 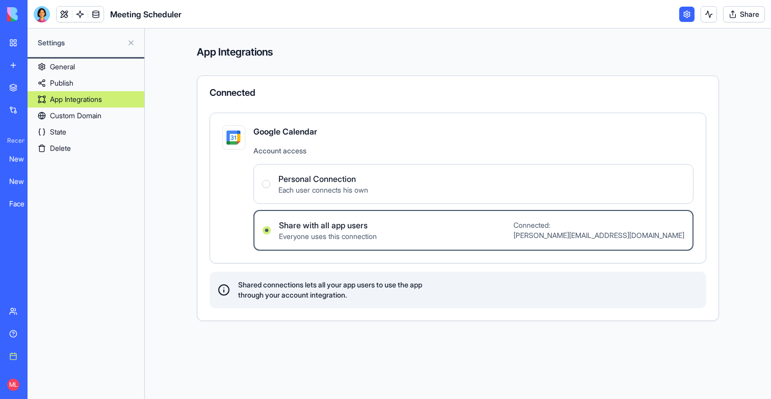 I want to click on a: Facebook Campaign Analyzer, so click(x=23, y=204).